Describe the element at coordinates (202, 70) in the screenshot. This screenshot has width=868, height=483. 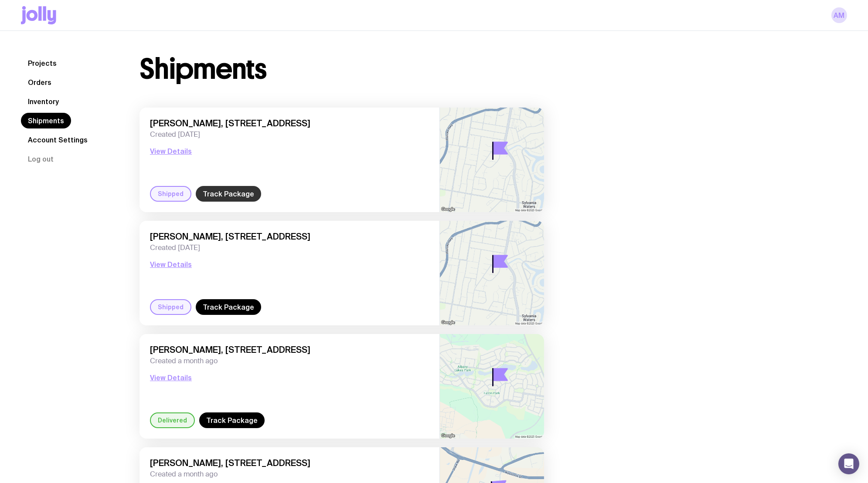
I see `h1: Shipments` at that location.